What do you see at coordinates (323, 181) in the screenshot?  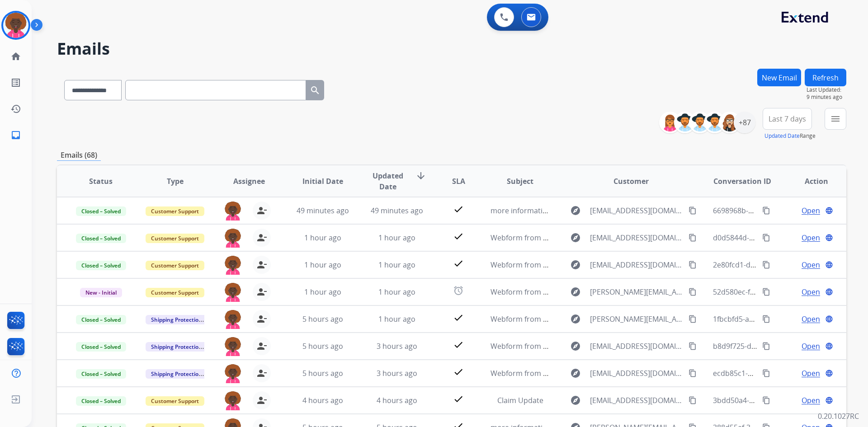 I see `span: Initial Date` at bounding box center [323, 181].